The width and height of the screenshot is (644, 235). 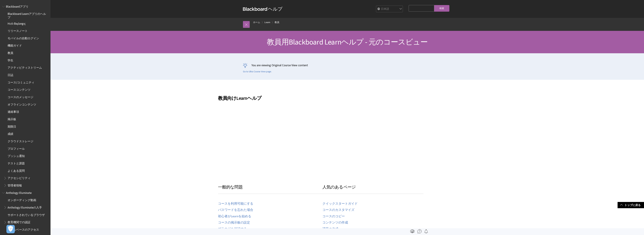 I want to click on a: トップに戻る, so click(x=631, y=205).